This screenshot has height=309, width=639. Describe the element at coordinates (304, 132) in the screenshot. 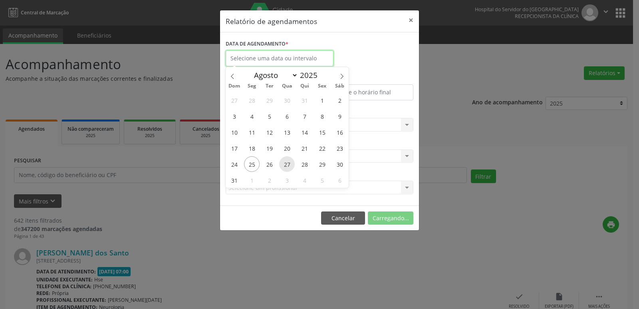

I see `span: Agosto 14, 2025` at that location.